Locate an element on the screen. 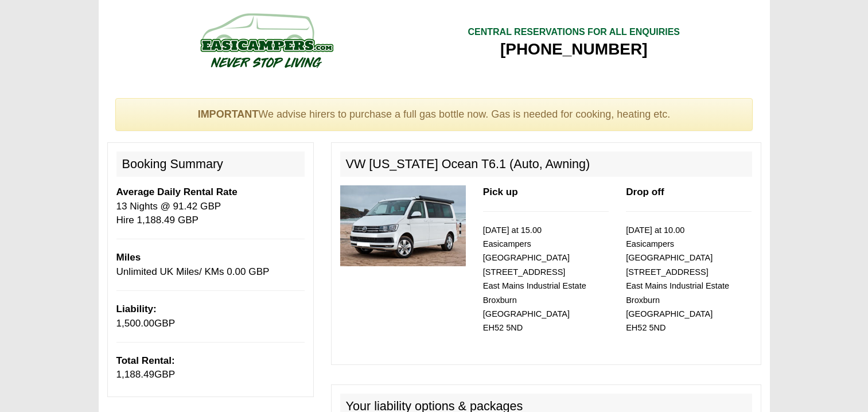 The image size is (868, 412). b: Total Rental: is located at coordinates (146, 361).